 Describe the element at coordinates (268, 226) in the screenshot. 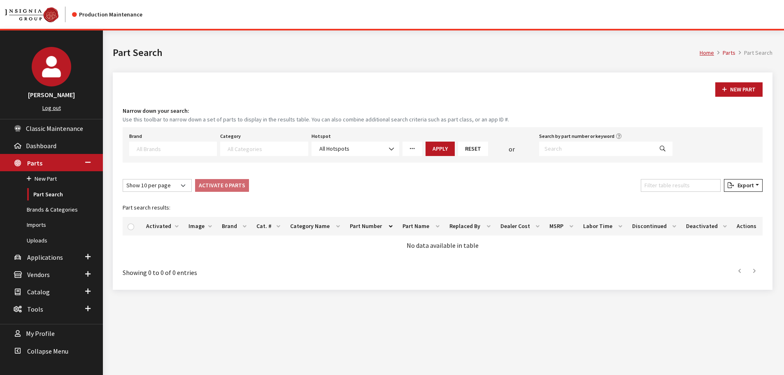

I see `th: Cat. #: activate to sort column ascending` at that location.